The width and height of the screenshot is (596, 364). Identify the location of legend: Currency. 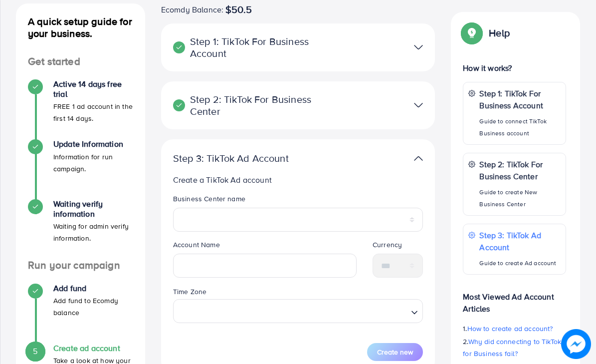
(398, 247).